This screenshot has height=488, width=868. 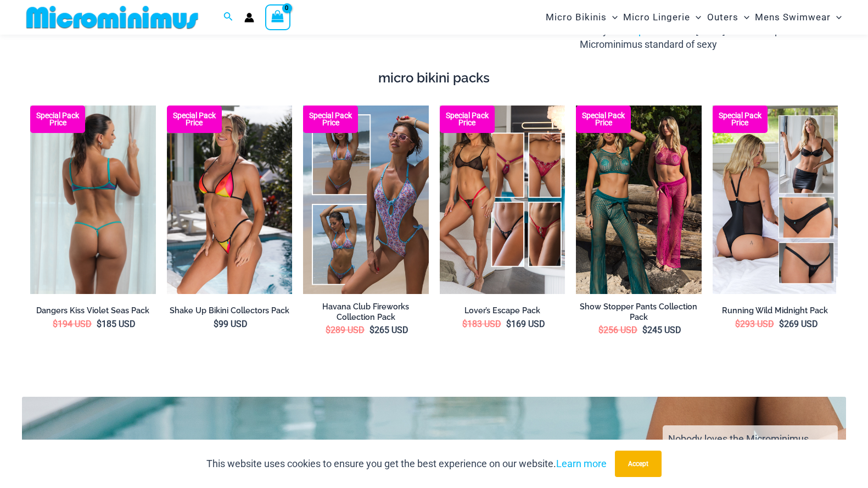 I want to click on img: MM SHOP LOGO FLAT, so click(x=112, y=17).